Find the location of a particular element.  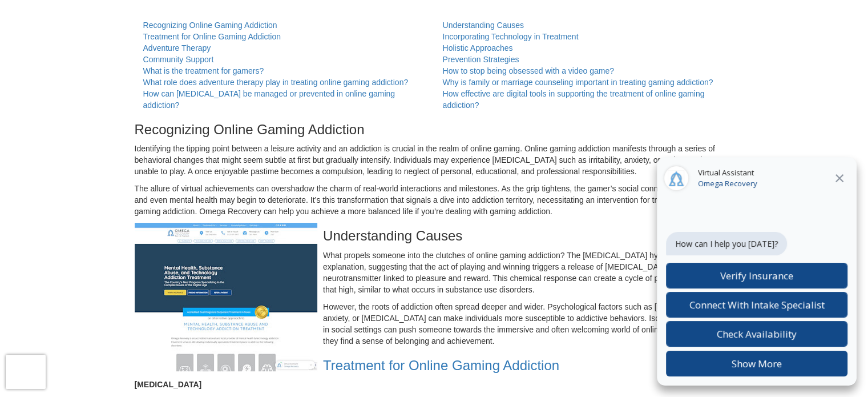

a: What is the treatment for gamers? is located at coordinates (203, 71).